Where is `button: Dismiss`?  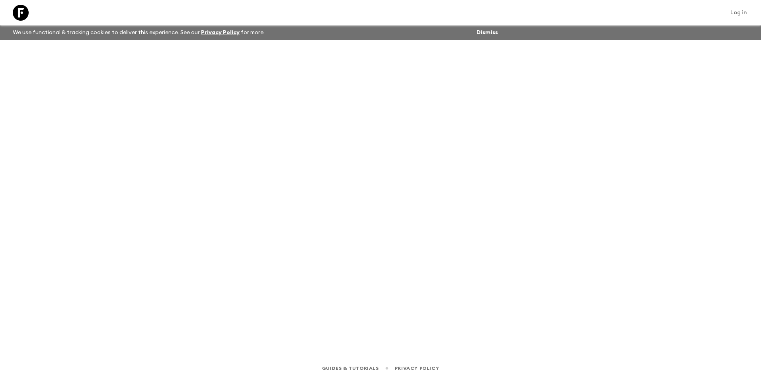 button: Dismiss is located at coordinates (487, 33).